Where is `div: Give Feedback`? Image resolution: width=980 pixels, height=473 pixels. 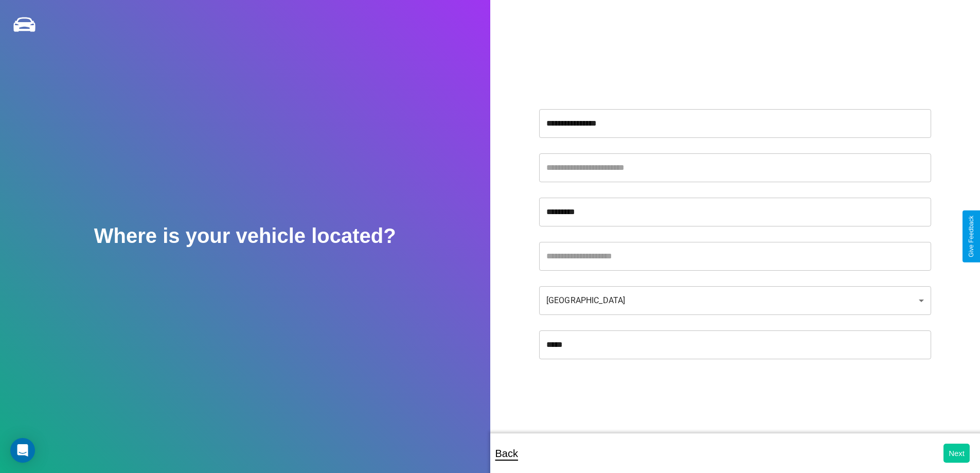
div: Give Feedback is located at coordinates (971, 236).